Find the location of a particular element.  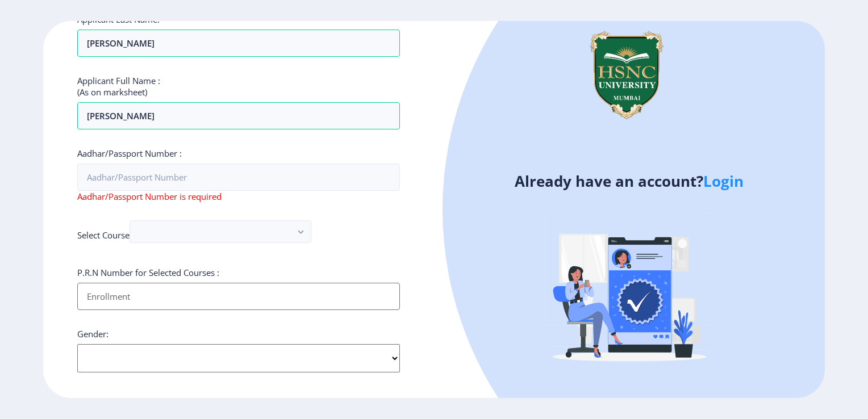

input: Last Name is located at coordinates (238, 43).